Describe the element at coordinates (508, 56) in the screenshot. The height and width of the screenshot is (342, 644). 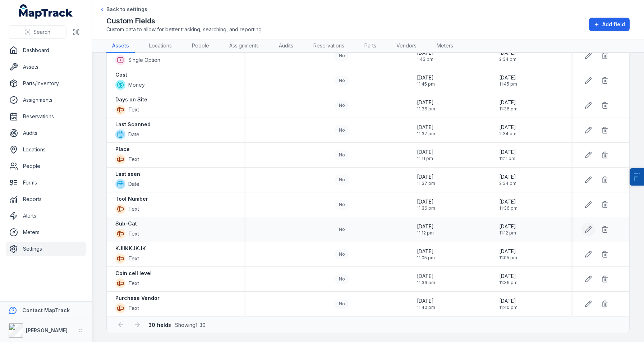
I see `time: 06/10/2025, 2:34:58 pm` at that location.